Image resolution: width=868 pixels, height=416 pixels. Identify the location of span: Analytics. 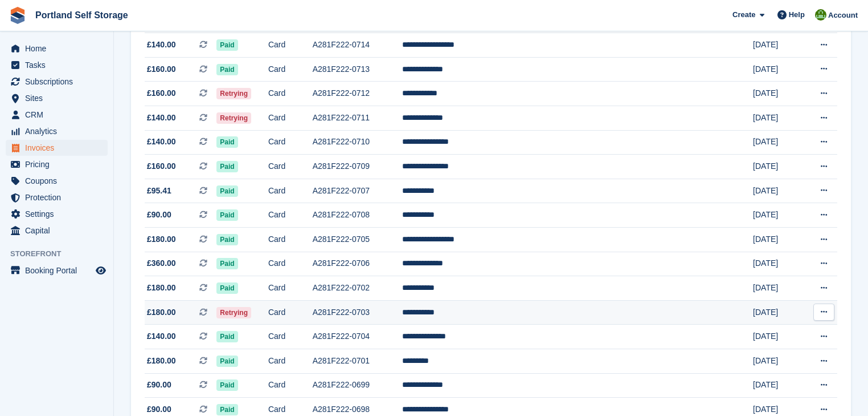
(60, 131).